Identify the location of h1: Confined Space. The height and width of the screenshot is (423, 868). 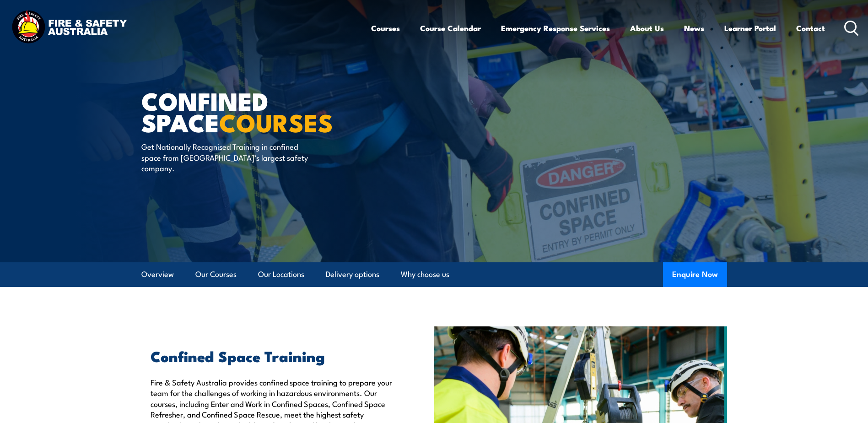
(254, 111).